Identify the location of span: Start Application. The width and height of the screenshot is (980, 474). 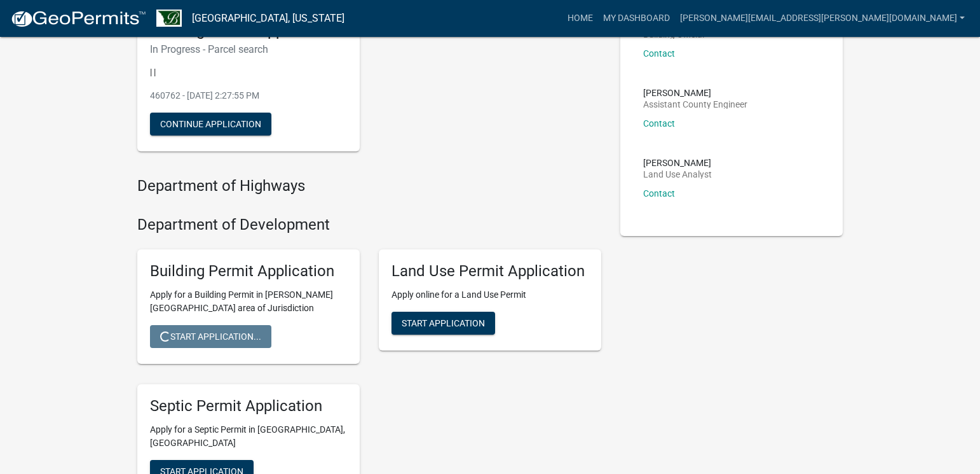
(443, 322).